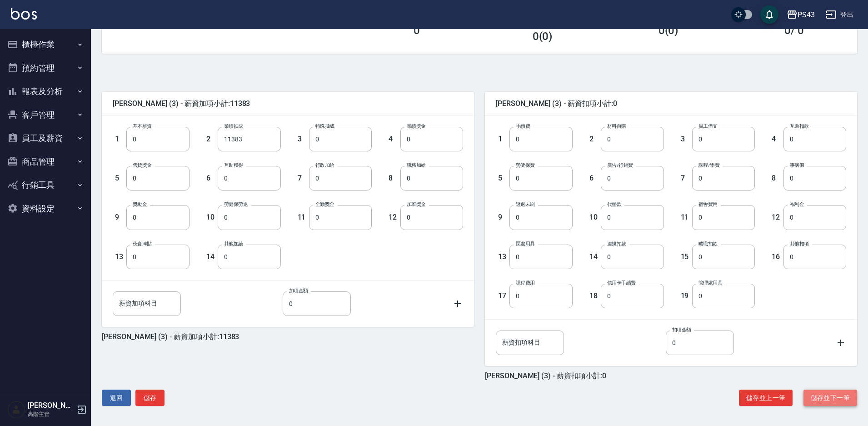  Describe the element at coordinates (417, 30) in the screenshot. I see `h3: 0` at that location.